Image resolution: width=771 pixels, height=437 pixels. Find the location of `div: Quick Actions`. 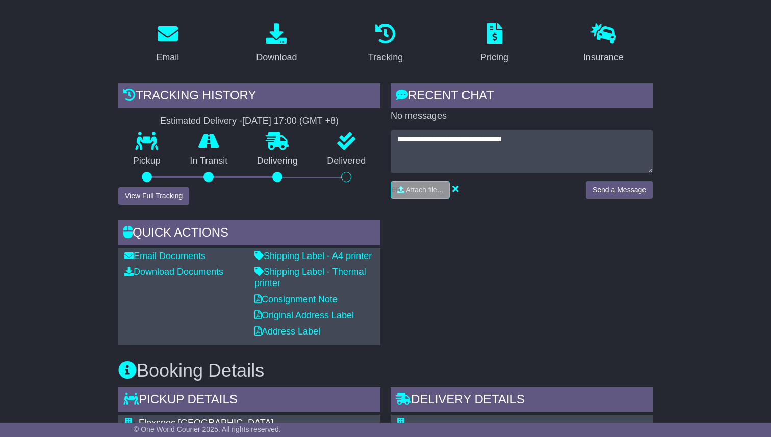

div: Quick Actions is located at coordinates (249, 234).